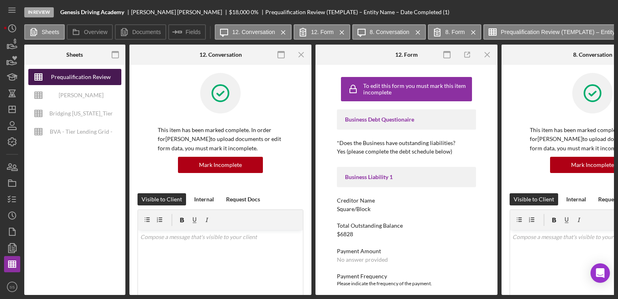 The height and width of the screenshot is (299, 618). What do you see at coordinates (90, 32) in the screenshot?
I see `button: Overview` at bounding box center [90, 32].